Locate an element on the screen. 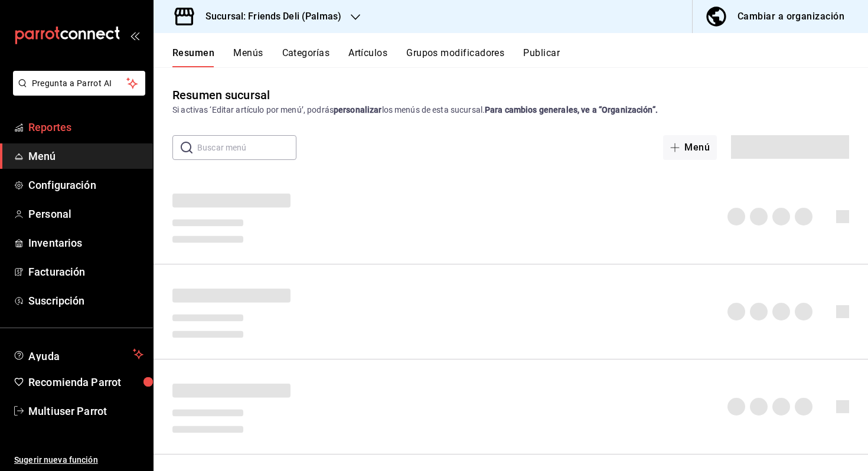 The image size is (868, 471). div: Si activas ‘Editar artículo por menú’, podrás los menús de esta sucursal. is located at coordinates (510, 110).